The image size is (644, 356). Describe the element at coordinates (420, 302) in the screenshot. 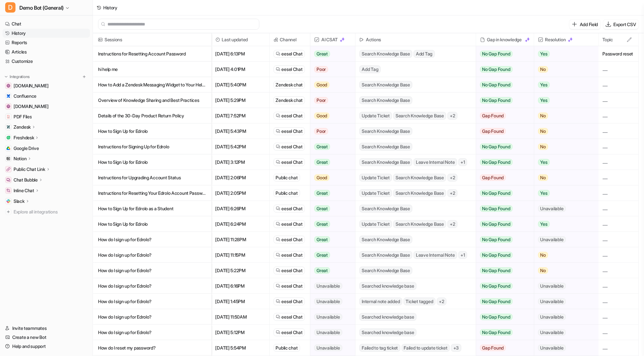

I see `span: Ticket tagged` at that location.